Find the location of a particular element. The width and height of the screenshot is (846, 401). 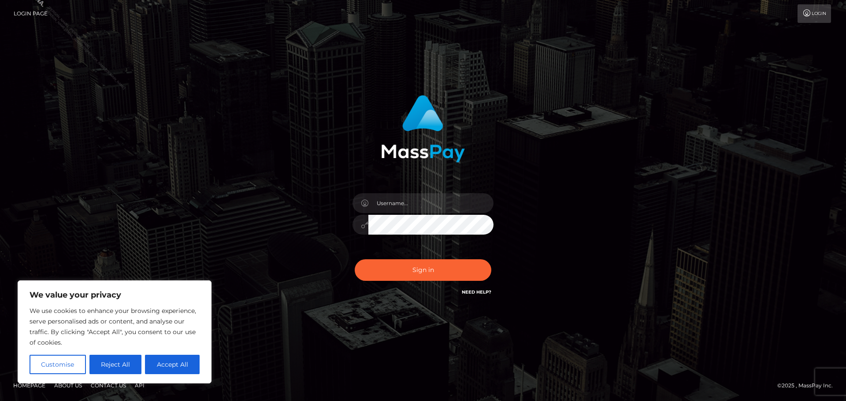

a: Contact Us is located at coordinates (108, 385).